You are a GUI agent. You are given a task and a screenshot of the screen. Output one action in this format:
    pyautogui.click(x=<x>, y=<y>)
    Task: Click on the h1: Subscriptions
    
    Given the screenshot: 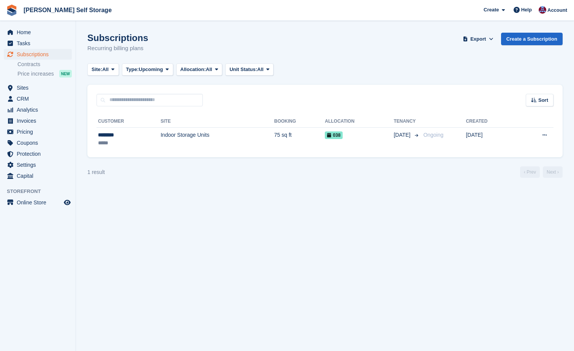 What is the action you would take?
    pyautogui.click(x=118, y=38)
    